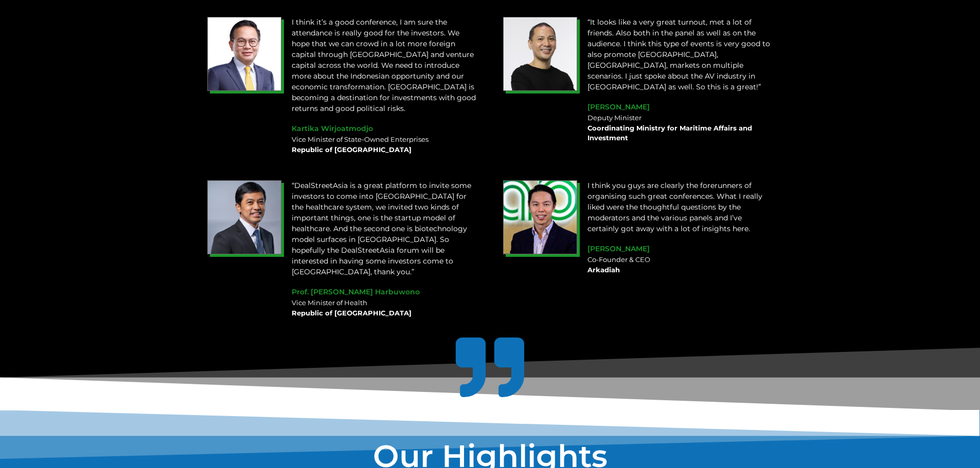 The image size is (980, 468). I want to click on p: I think you guys are clearly the forerunners of organising such great conferences. What I really ..., so click(680, 207).